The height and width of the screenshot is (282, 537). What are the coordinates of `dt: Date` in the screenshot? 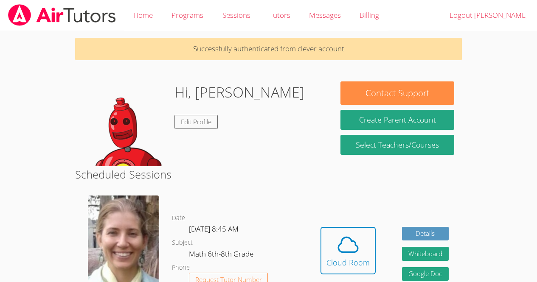 It's located at (178, 218).